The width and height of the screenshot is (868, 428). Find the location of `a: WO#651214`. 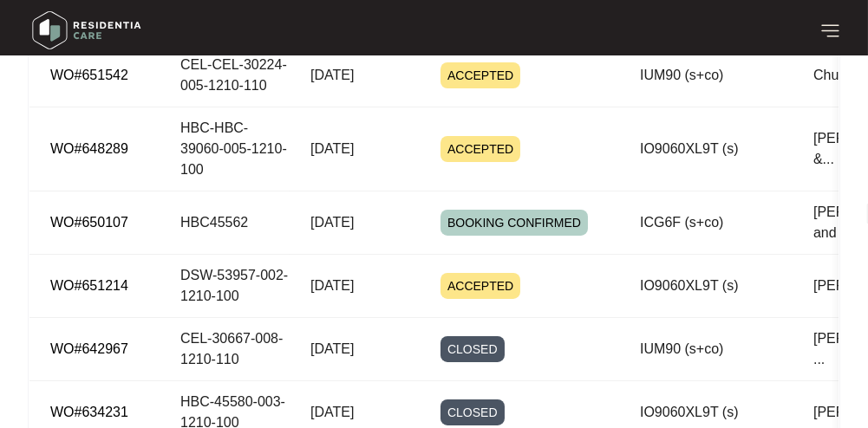

a: WO#651214 is located at coordinates (90, 285).